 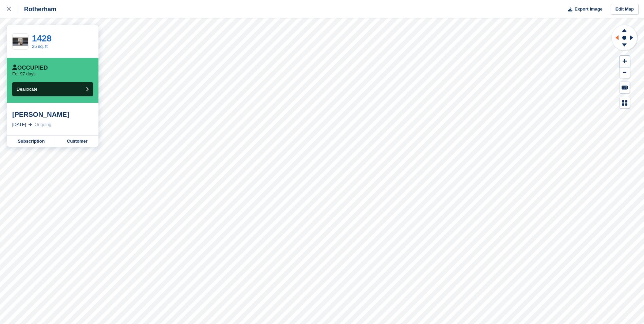 I want to click on a: 25 sq. ft, so click(x=40, y=46).